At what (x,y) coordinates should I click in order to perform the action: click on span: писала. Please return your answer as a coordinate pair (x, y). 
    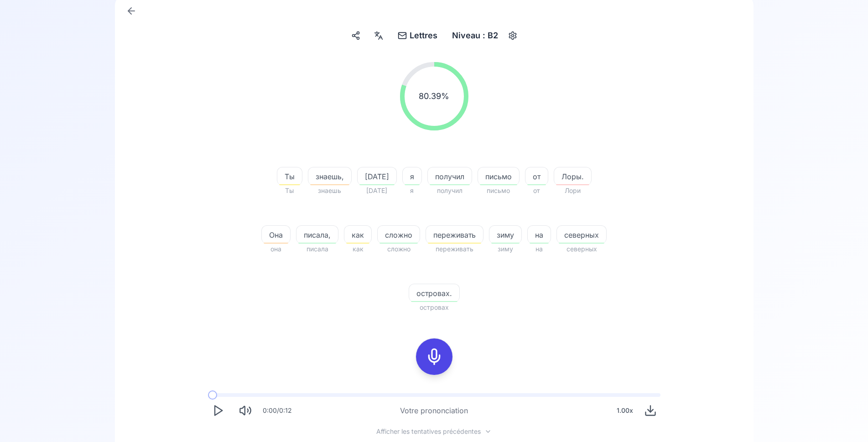
    Looking at the image, I should click on (317, 249).